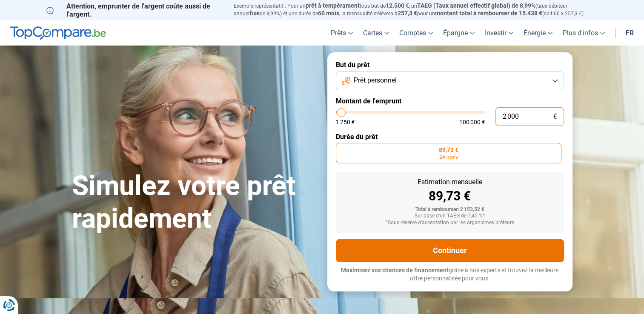 This screenshot has width=644, height=314. I want to click on a: Comptes, so click(416, 33).